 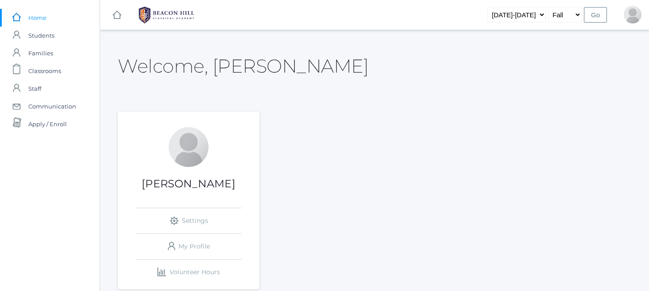 I want to click on span: Communication, so click(x=52, y=106).